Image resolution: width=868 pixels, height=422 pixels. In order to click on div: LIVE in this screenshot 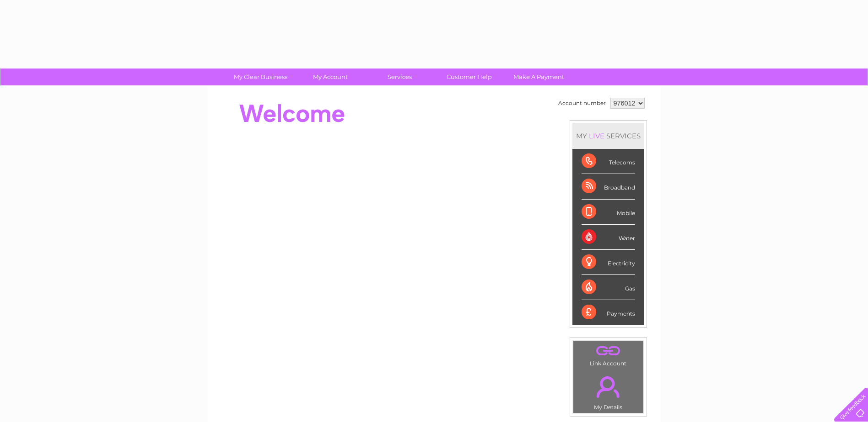, I will do `click(597, 136)`.